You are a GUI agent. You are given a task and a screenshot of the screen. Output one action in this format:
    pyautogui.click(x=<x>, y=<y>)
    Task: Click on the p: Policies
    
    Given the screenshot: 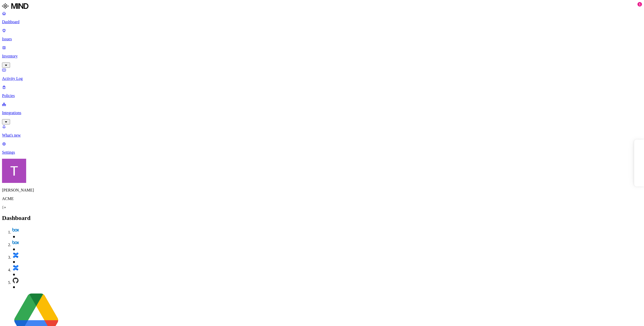 What is the action you would take?
    pyautogui.click(x=322, y=96)
    